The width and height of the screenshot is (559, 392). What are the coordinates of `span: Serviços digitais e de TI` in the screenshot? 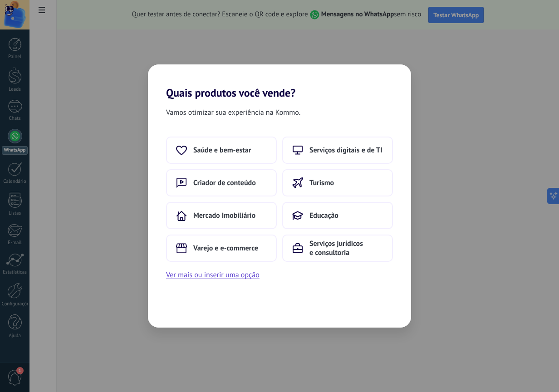 It's located at (346, 150).